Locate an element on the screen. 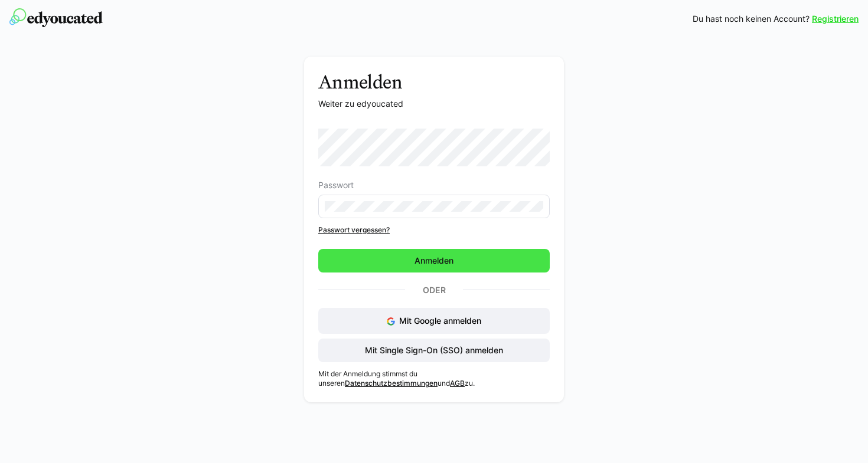 The height and width of the screenshot is (463, 868). a: AGB is located at coordinates (457, 383).